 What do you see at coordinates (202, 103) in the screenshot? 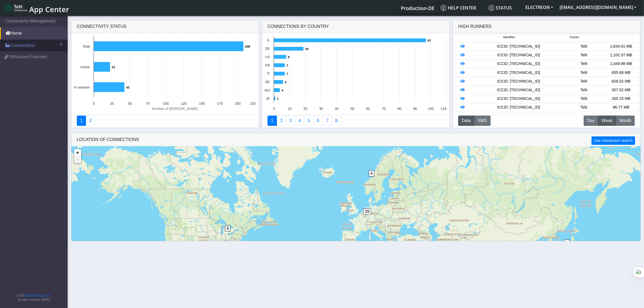
I see `text: 150` at bounding box center [202, 103].